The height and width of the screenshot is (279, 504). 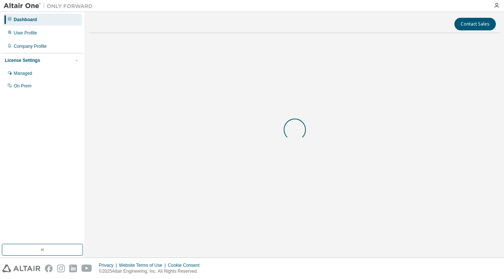 I want to click on div: Company Profile, so click(x=30, y=46).